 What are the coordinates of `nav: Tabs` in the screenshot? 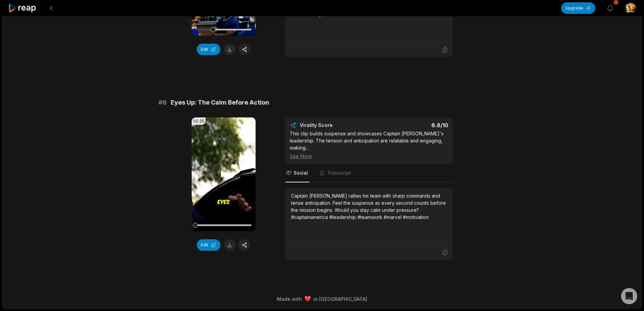 It's located at (369, 173).